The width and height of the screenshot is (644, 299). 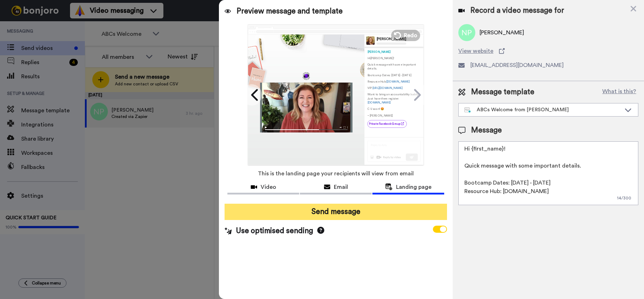 I want to click on button: Send message, so click(x=335, y=212).